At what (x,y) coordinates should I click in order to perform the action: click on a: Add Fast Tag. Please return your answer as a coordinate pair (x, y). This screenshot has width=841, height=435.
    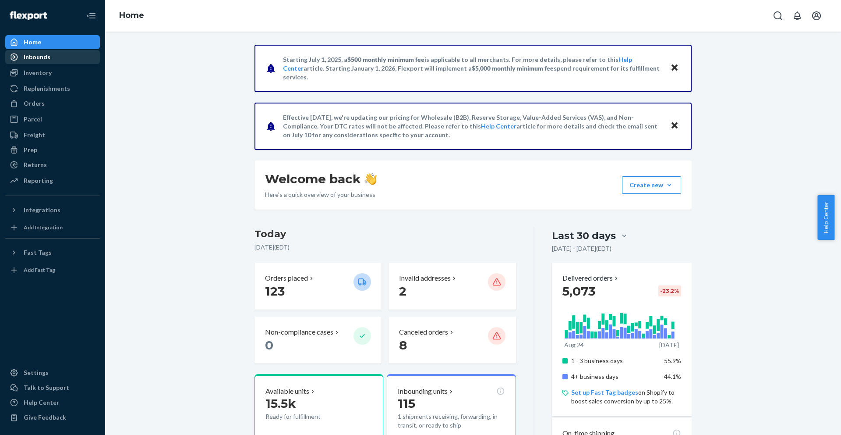
    Looking at the image, I should click on (53, 270).